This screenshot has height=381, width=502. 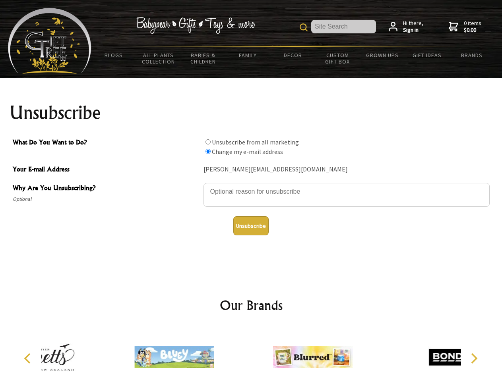 What do you see at coordinates (465, 27) in the screenshot?
I see `a: 0 items$0.00` at bounding box center [465, 27].